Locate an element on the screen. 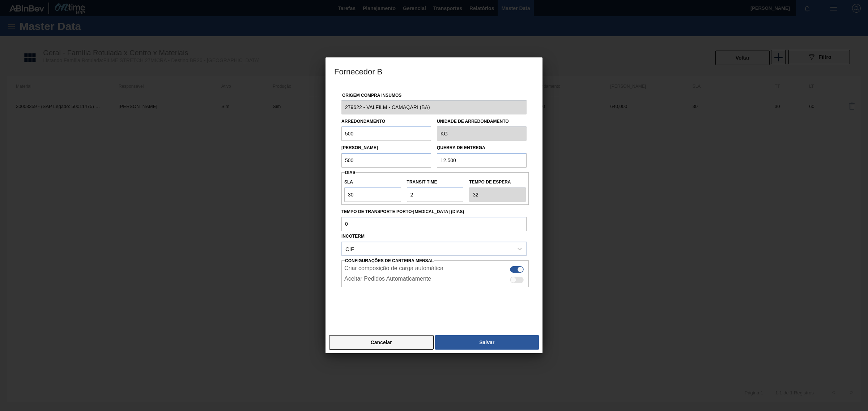 The width and height of the screenshot is (868, 411). label: SLA is located at coordinates (372, 182).